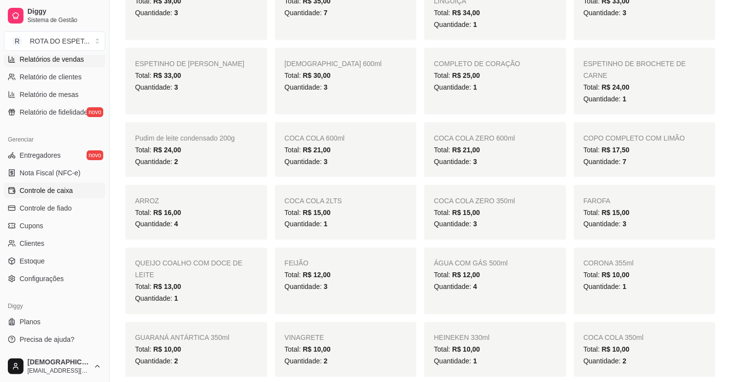  Describe the element at coordinates (305, 338) in the screenshot. I see `span: VINAGRETE` at that location.